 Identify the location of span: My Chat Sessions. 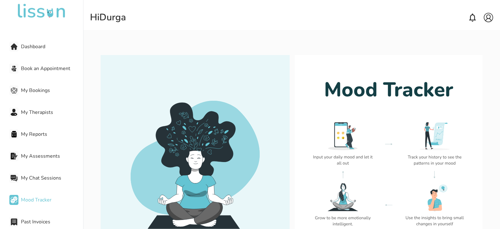
(52, 178).